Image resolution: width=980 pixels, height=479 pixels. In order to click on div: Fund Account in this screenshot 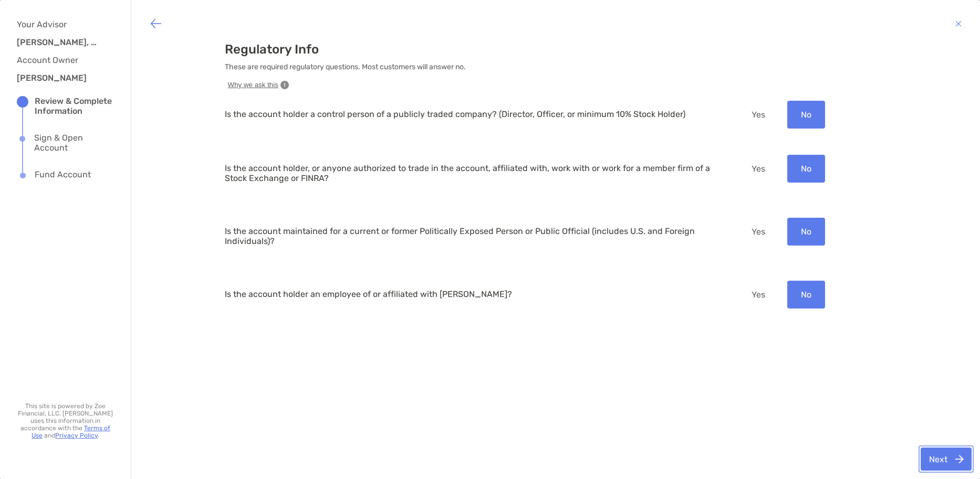, I will do `click(62, 175)`.